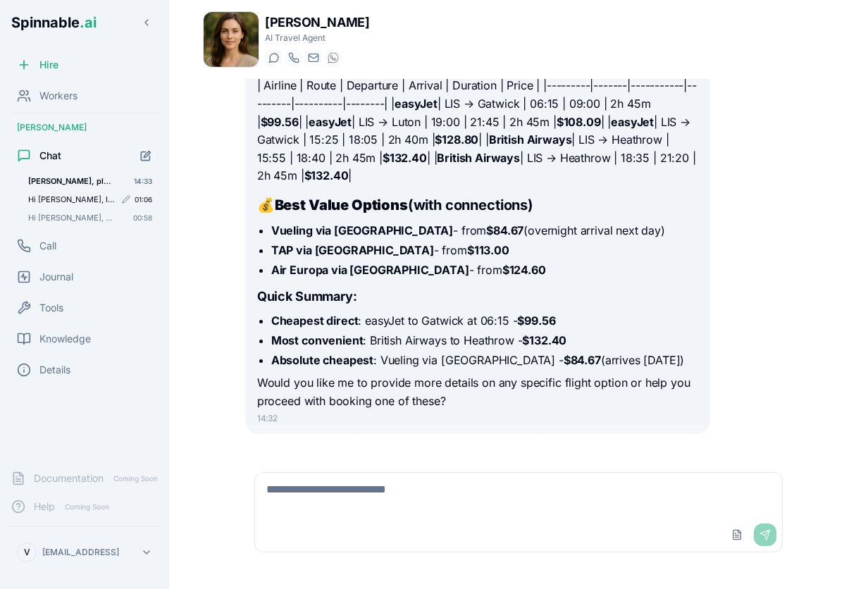  I want to click on strong: $108.09, so click(578, 122).